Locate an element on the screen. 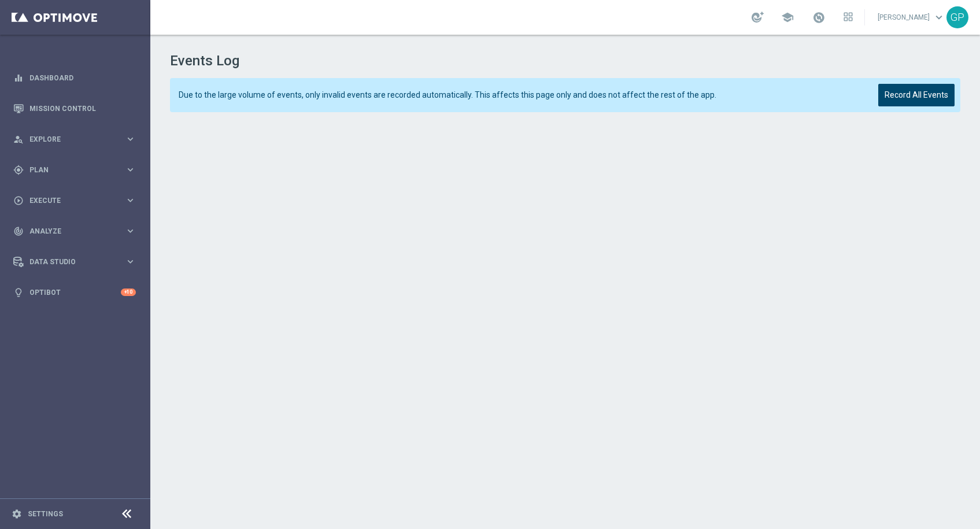  div: equalizer Dashboard is located at coordinates (74, 78).